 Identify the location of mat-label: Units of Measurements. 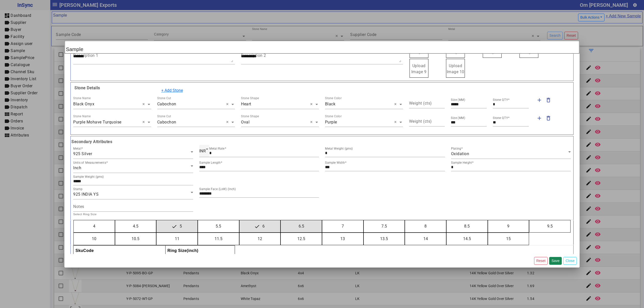
(90, 163).